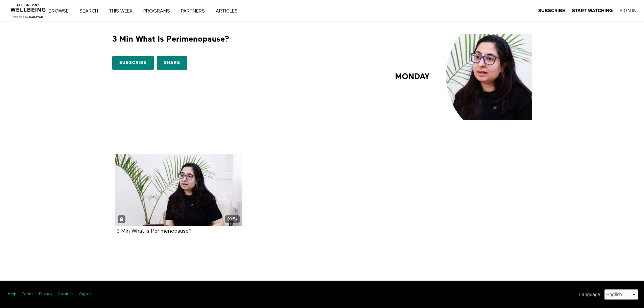 The height and width of the screenshot is (308, 644). I want to click on a: Browse, so click(61, 11).